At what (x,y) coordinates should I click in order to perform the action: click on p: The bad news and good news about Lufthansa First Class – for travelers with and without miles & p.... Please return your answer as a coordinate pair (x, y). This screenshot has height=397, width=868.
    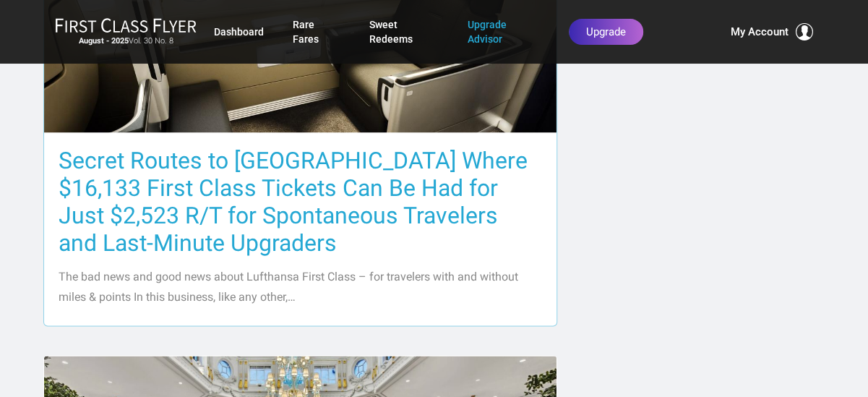
    Looking at the image, I should click on (300, 287).